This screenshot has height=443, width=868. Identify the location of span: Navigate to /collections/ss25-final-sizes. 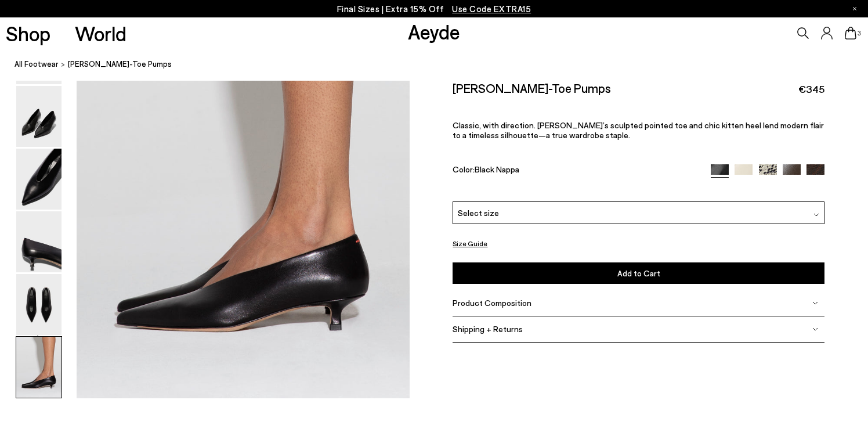
(491, 9).